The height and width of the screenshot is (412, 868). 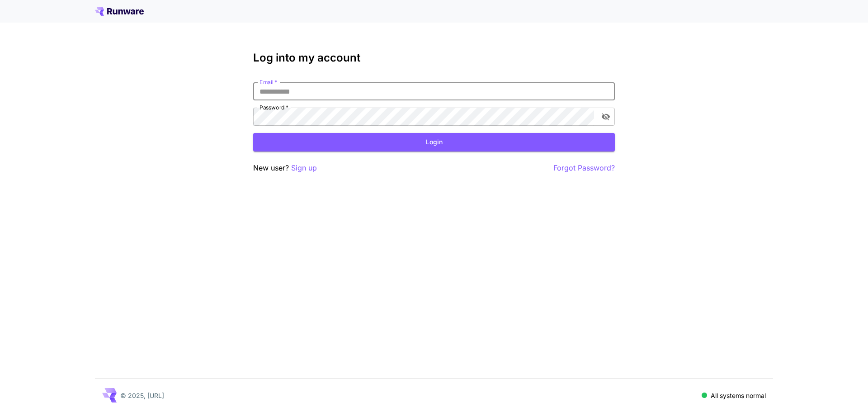 What do you see at coordinates (434, 142) in the screenshot?
I see `button: Login` at bounding box center [434, 142].